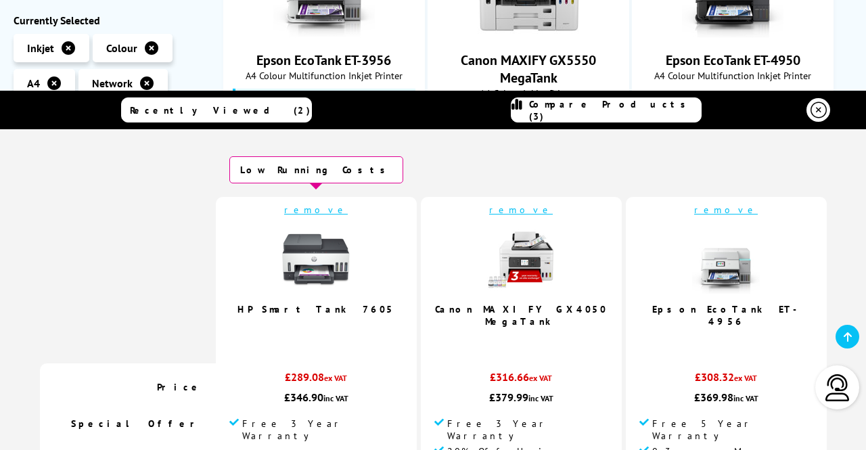  I want to click on div: £289.08, so click(316, 380).